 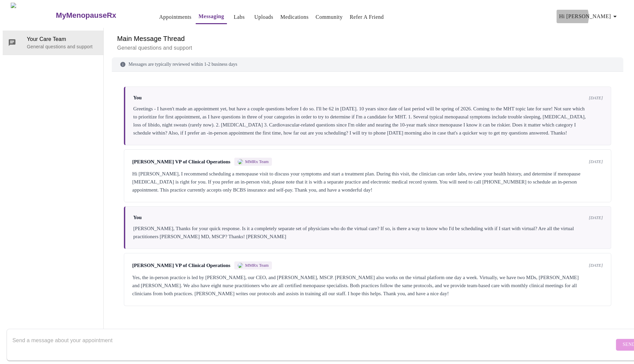 What do you see at coordinates (211, 17) in the screenshot?
I see `button: Messaging` at bounding box center [211, 17].